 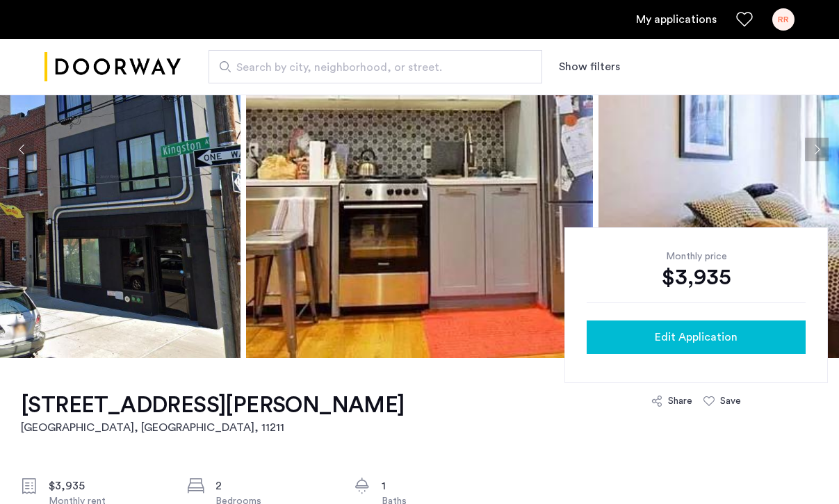 I want to click on div: 1, so click(x=440, y=486).